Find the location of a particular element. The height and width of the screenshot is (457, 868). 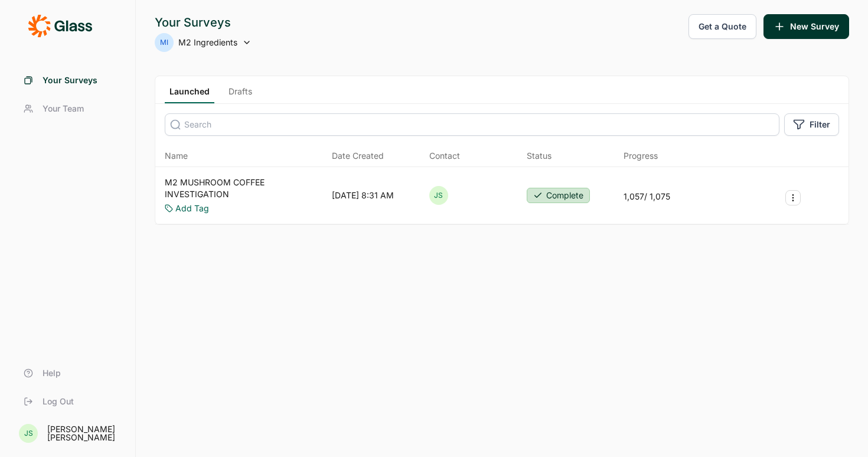

input: Search is located at coordinates (472, 125).